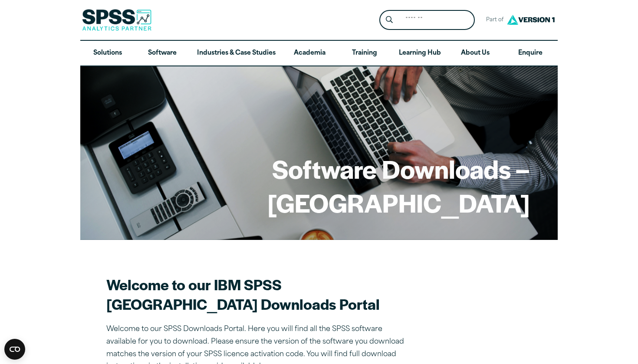 The height and width of the screenshot is (364, 638). What do you see at coordinates (390, 20) in the screenshot?
I see `button: Search magnifying glass icon` at bounding box center [390, 20].